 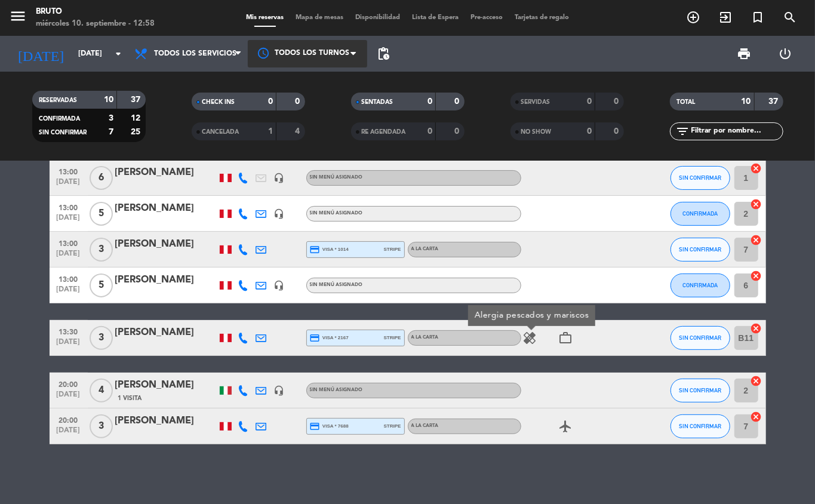 I want to click on div: Alergia pescados y mariscos, so click(x=532, y=315).